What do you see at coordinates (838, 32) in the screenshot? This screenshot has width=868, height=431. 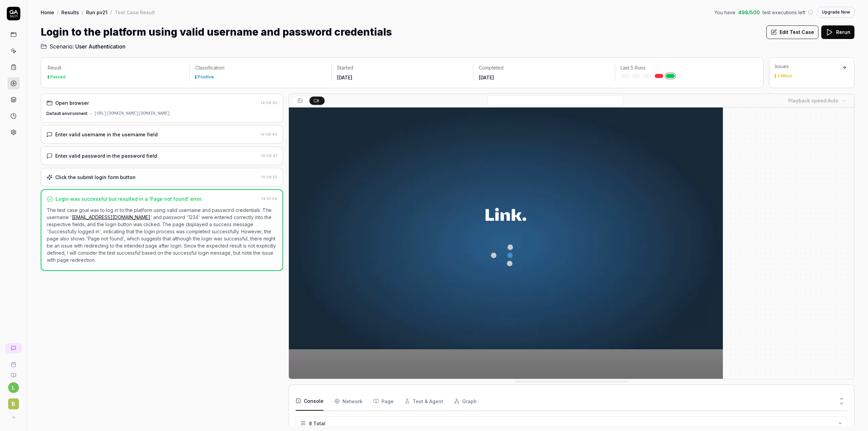 I see `button: Rerun` at bounding box center [838, 32].